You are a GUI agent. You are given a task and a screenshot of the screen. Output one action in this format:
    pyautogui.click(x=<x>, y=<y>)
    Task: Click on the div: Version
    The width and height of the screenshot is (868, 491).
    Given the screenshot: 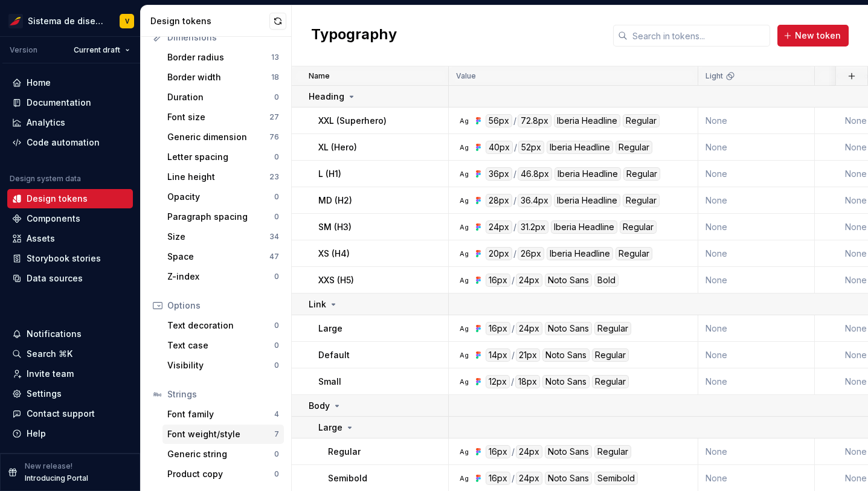 What is the action you would take?
    pyautogui.click(x=23, y=50)
    